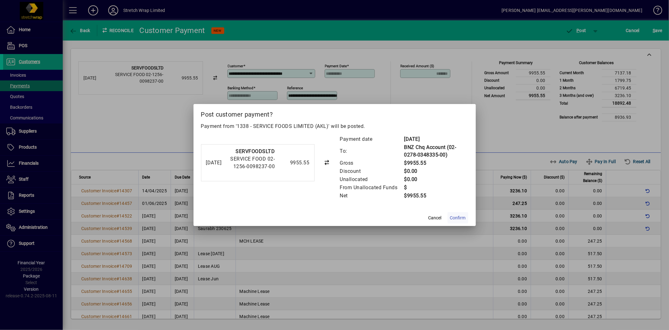  I want to click on button: Cancel, so click(435, 217).